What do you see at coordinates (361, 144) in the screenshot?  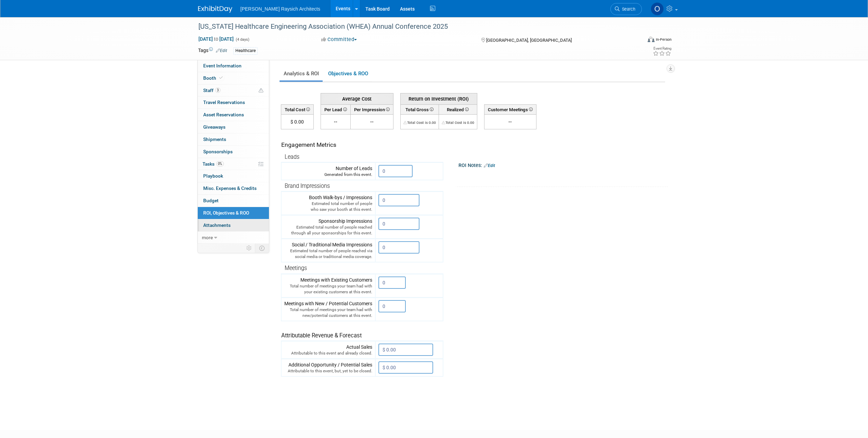 I see `div: Engagement Metrics` at bounding box center [361, 144].